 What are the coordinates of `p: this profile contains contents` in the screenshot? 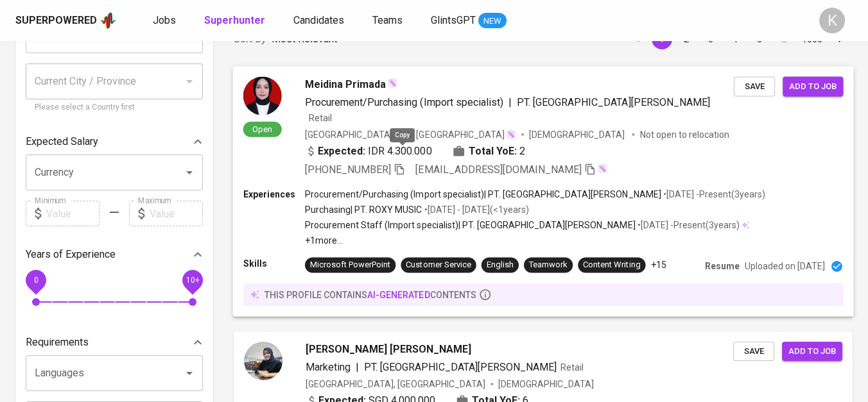 It's located at (370, 295).